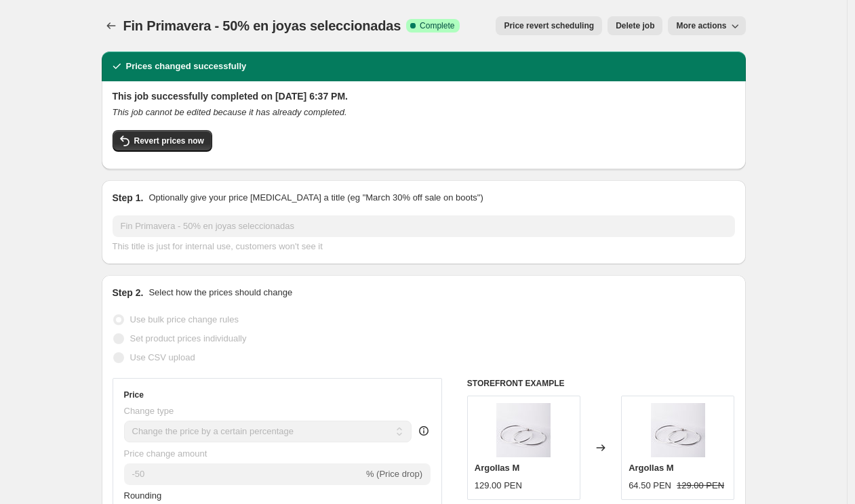 Image resolution: width=855 pixels, height=504 pixels. Describe the element at coordinates (128, 198) in the screenshot. I see `h2: Step 1.` at that location.